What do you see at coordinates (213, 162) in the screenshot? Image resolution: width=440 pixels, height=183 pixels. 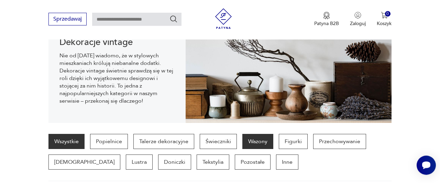 I see `p: Tekstylia` at bounding box center [213, 162].